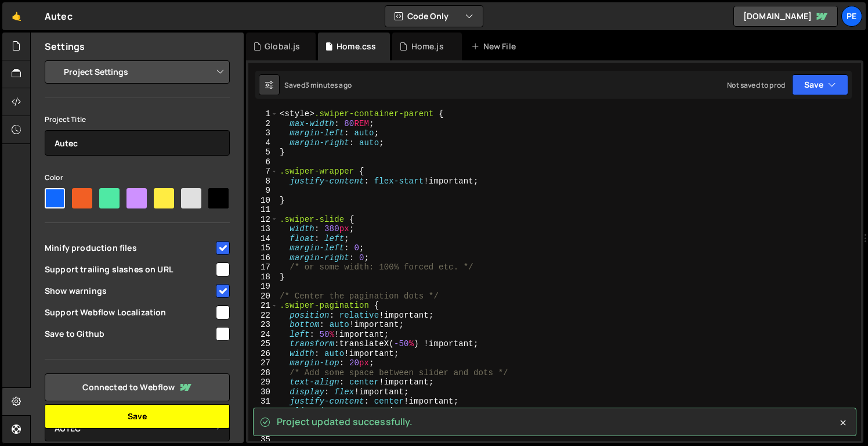  What do you see at coordinates (59, 16) in the screenshot?
I see `div: Autec` at bounding box center [59, 16].